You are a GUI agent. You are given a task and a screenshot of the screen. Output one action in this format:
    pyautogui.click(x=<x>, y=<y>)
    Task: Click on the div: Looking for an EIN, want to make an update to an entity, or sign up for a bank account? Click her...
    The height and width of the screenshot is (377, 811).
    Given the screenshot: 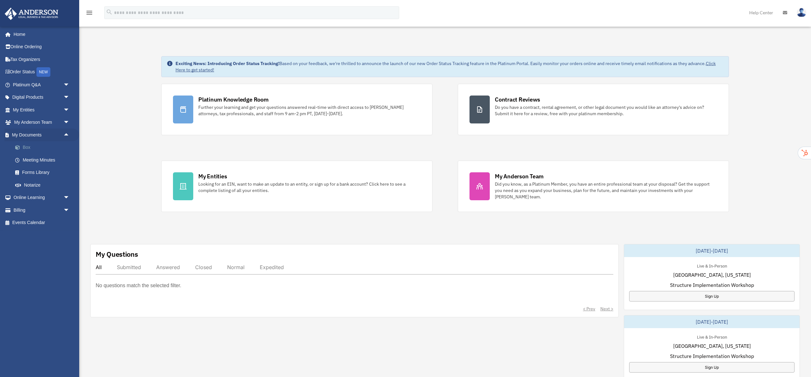 What is the action you would take?
    pyautogui.click(x=310, y=187)
    